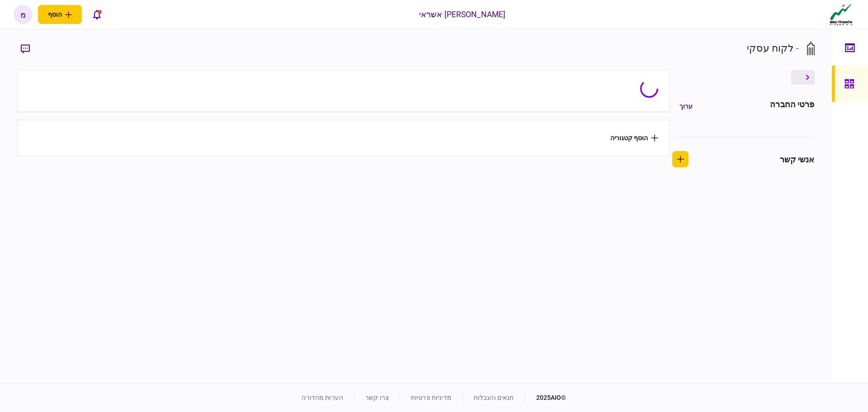 This screenshot has width=868, height=412. What do you see at coordinates (840, 14) in the screenshot?
I see `img: client company logo` at bounding box center [840, 14].